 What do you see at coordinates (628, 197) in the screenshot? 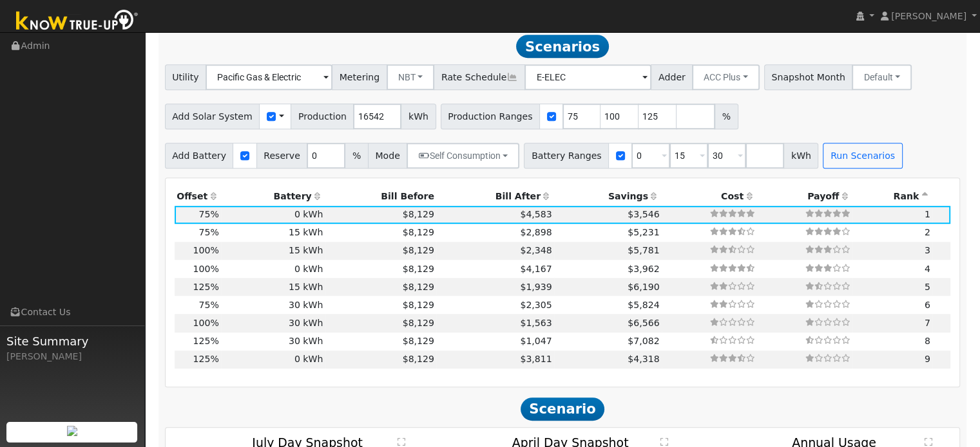
I see `span: Savings` at bounding box center [628, 197].